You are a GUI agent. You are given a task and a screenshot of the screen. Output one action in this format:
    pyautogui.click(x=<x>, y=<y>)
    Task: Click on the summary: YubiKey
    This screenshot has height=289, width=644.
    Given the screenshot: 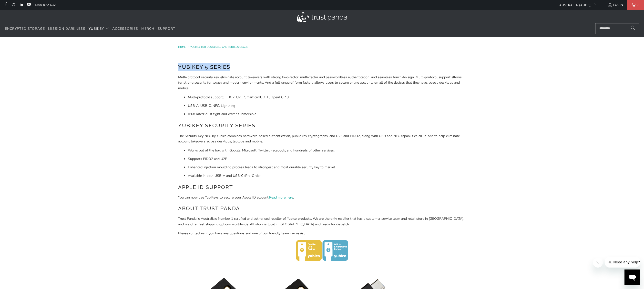 What is the action you would take?
    pyautogui.click(x=99, y=29)
    